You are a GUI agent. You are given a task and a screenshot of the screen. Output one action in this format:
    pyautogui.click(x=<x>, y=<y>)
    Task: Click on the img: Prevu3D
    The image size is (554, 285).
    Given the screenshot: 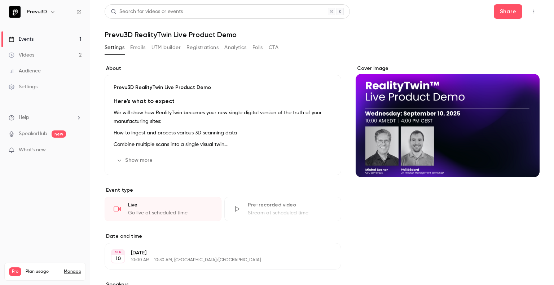 What is the action you would take?
    pyautogui.click(x=15, y=12)
    